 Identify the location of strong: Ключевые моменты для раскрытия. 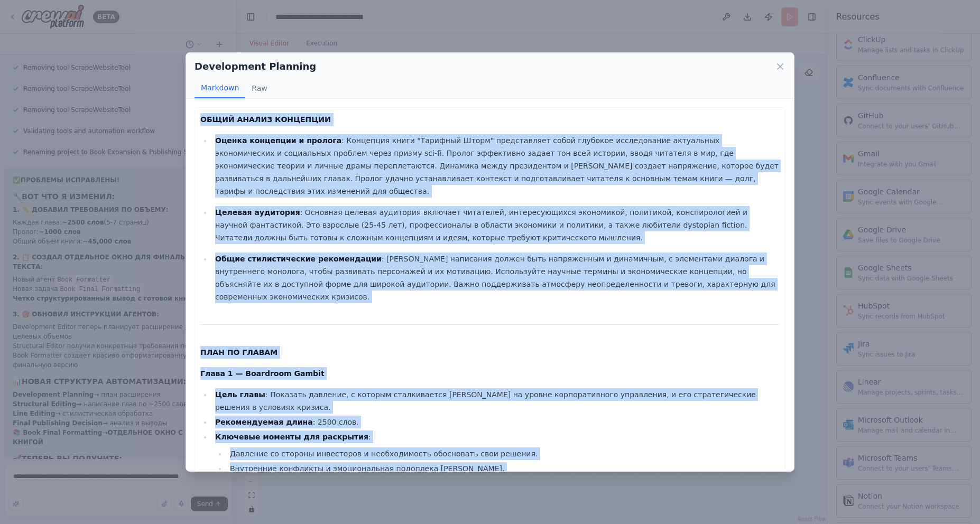
(292, 437).